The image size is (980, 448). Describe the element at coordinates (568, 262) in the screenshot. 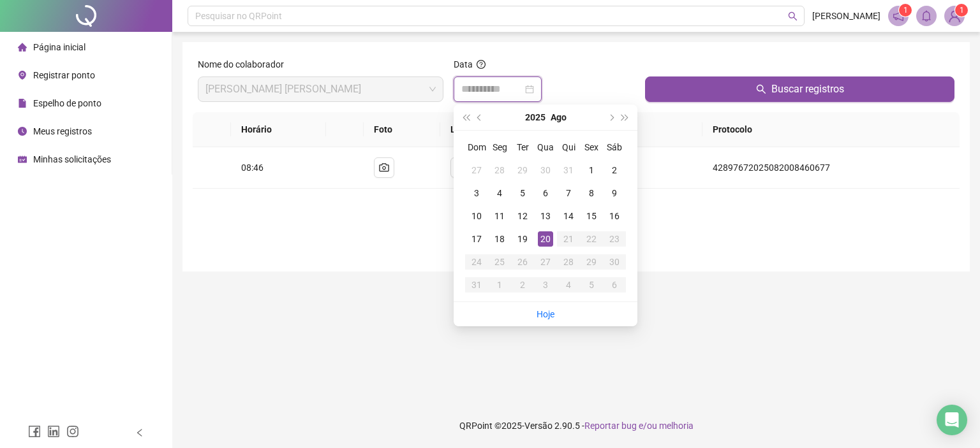

I see `td: 2025-08-28` at that location.